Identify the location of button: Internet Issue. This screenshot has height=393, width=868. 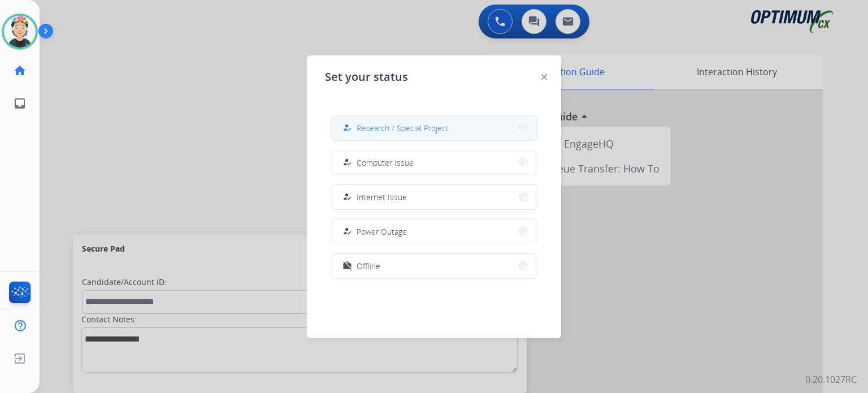
(434, 196).